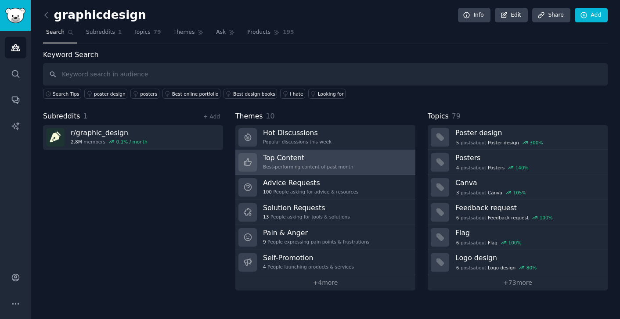 The height and width of the screenshot is (319, 620). What do you see at coordinates (326, 283) in the screenshot?
I see `a: +4more` at bounding box center [326, 283].